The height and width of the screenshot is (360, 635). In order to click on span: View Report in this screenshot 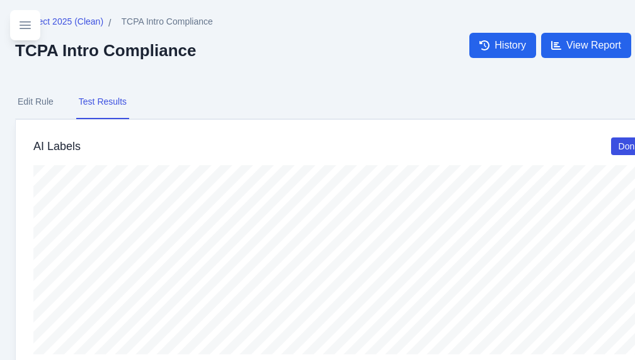, I will do `click(593, 45)`.